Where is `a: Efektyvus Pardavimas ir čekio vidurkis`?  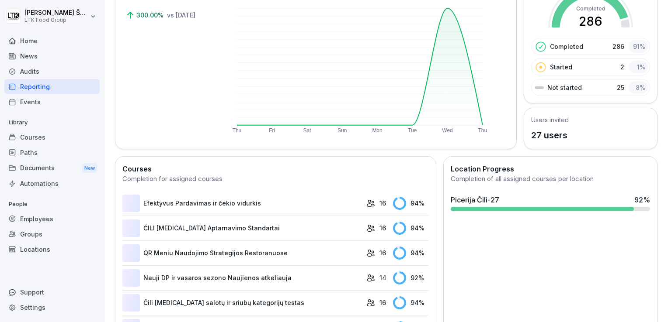
a: Efektyvus Pardavimas ir čekio vidurkis is located at coordinates (242, 204).